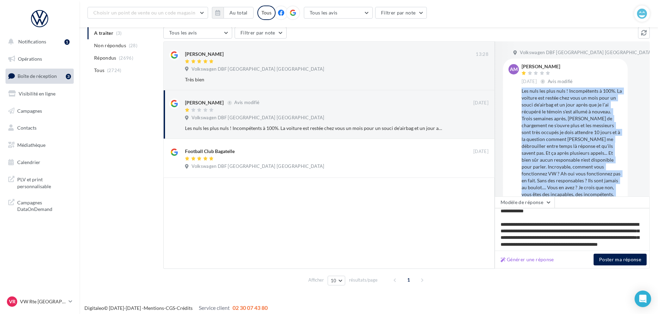  What do you see at coordinates (126, 58) in the screenshot?
I see `span: (2696)` at bounding box center [126, 58].